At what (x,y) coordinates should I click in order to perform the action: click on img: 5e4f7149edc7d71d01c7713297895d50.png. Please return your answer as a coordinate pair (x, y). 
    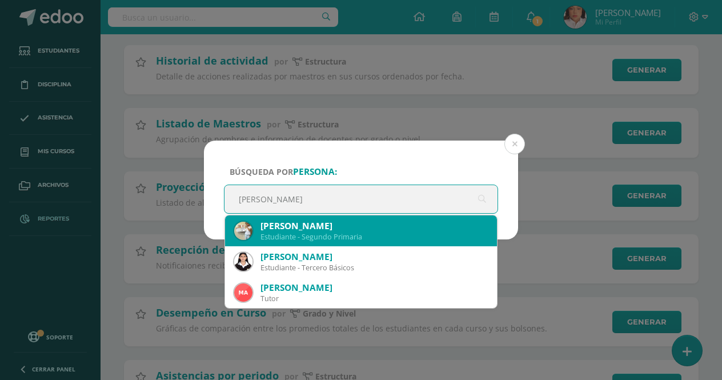
    Looking at the image, I should click on (243, 261).